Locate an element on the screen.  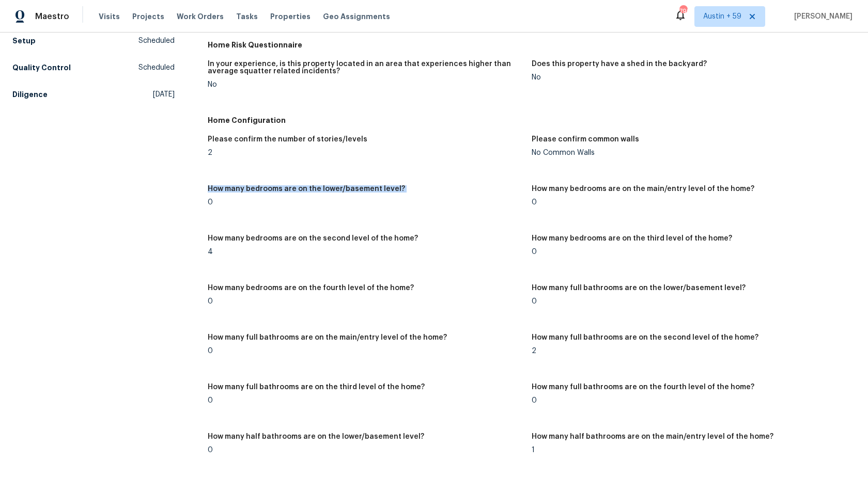
h5: How many bedrooms are on the lower/basement level? is located at coordinates (307, 189).